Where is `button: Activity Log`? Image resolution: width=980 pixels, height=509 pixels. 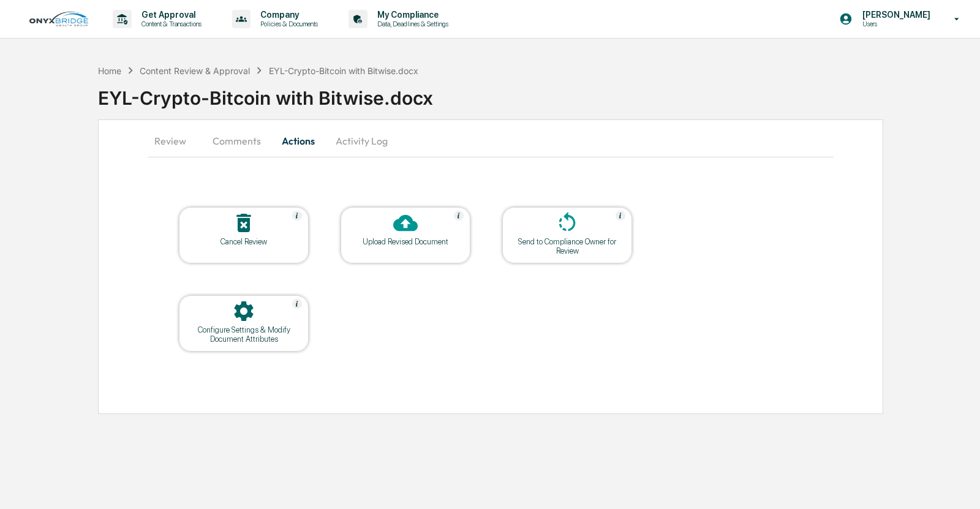 button: Activity Log is located at coordinates (361, 140).